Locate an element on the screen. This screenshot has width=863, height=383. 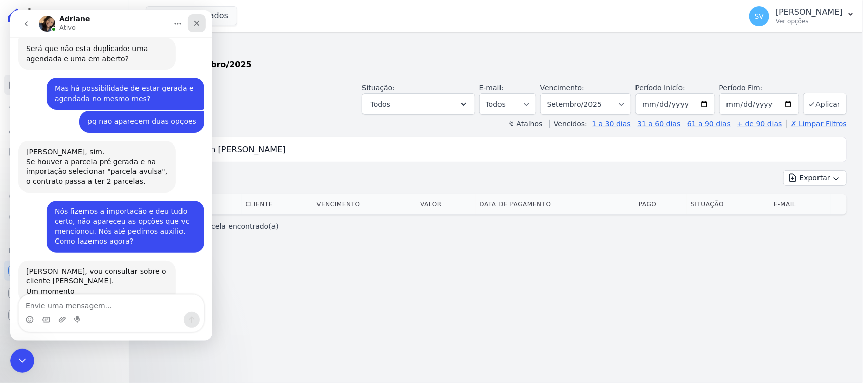
button: Selecionador de Emoji is located at coordinates (20, 310).